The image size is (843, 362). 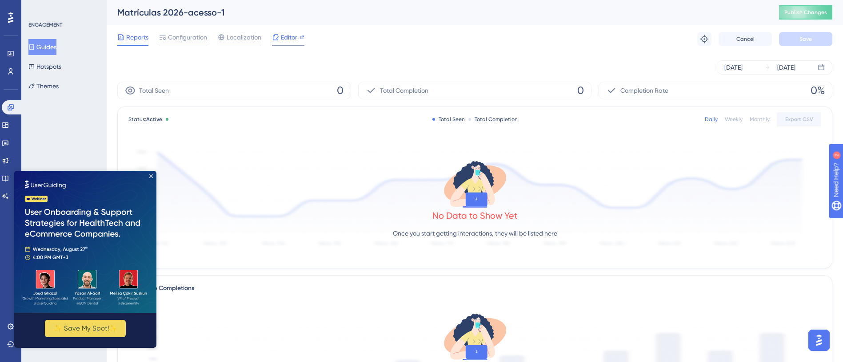 What do you see at coordinates (71, 158) in the screenshot?
I see `button: ✨ Save My Spot!✨` at bounding box center [71, 158].